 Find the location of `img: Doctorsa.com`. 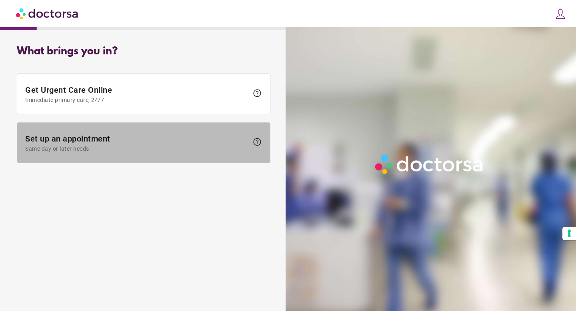

img: Doctorsa.com is located at coordinates (48, 13).